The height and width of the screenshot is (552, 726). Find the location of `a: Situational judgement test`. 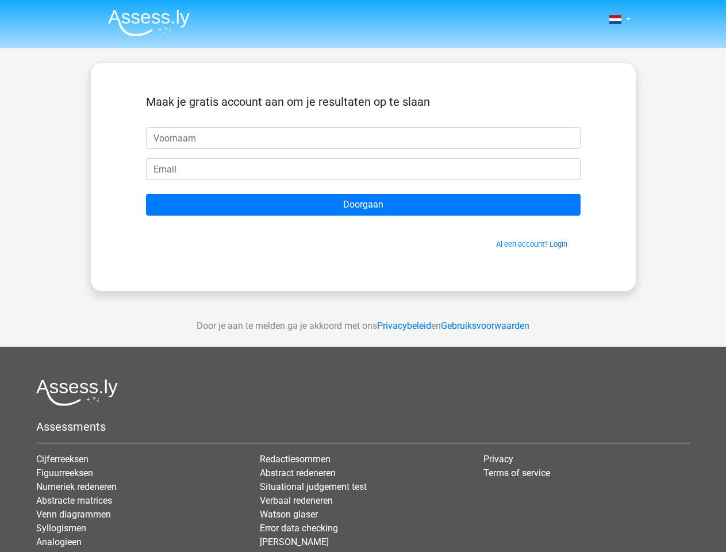

a: Situational judgement test is located at coordinates (313, 486).